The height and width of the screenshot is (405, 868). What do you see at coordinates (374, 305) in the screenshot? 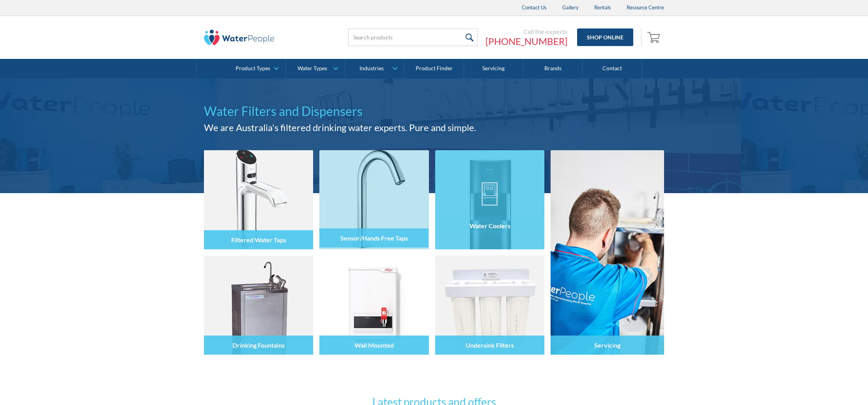
I see `img: Wall Mounted` at bounding box center [374, 305].